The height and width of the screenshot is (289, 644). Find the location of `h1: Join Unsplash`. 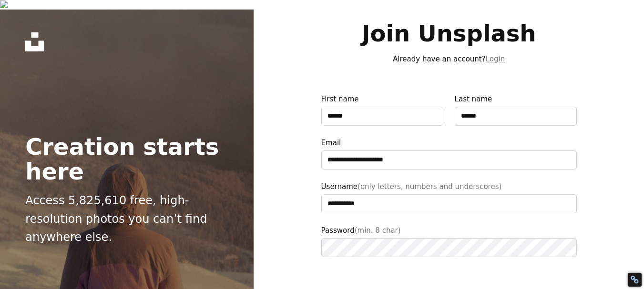

h1: Join Unsplash is located at coordinates (449, 33).